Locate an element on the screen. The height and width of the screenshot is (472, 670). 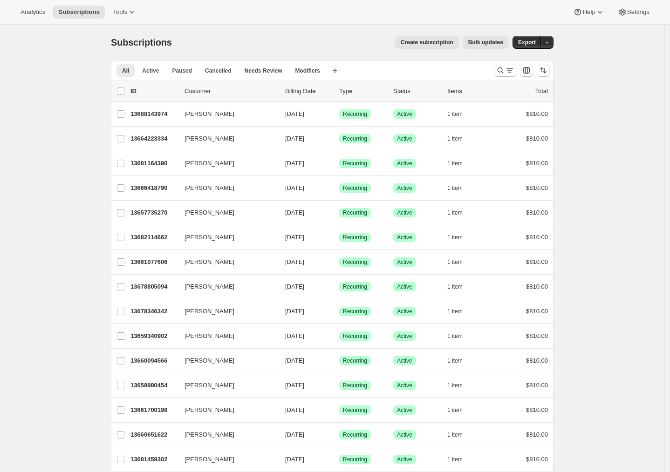
button: Create new view is located at coordinates (335, 71).